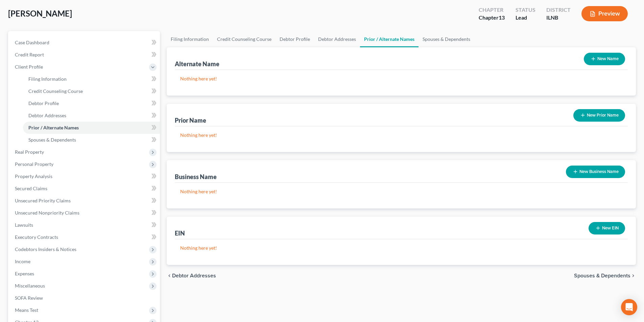 Image resolution: width=644 pixels, height=322 pixels. I want to click on a: Executory Contracts, so click(84, 237).